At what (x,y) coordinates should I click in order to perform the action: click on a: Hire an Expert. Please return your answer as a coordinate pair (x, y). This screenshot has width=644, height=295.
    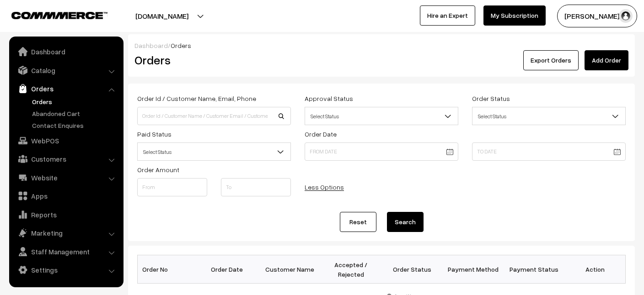
    Looking at the image, I should click on (447, 16).